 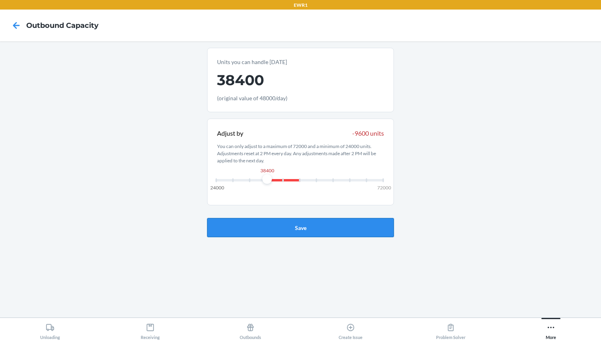 I want to click on span: 72000, so click(x=384, y=188).